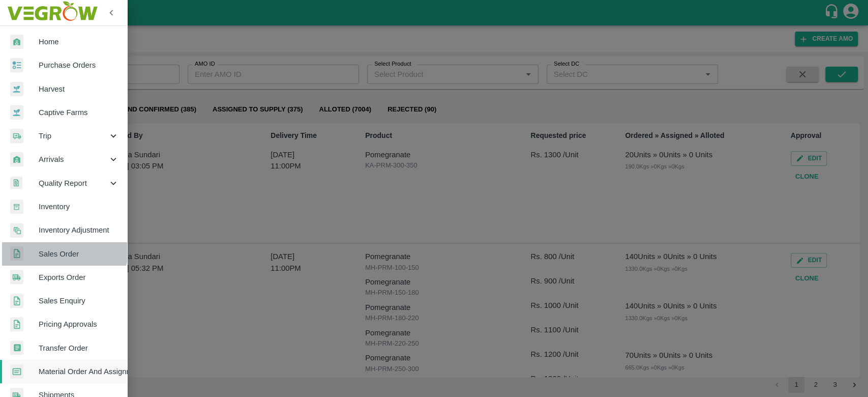 The width and height of the screenshot is (868, 397). What do you see at coordinates (17, 230) in the screenshot?
I see `img: inventory` at bounding box center [17, 230].